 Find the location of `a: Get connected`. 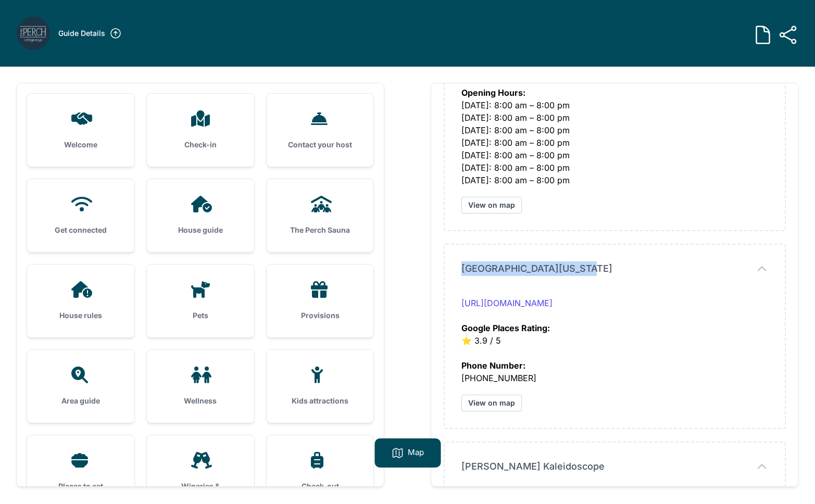

a: Get connected is located at coordinates (80, 215).